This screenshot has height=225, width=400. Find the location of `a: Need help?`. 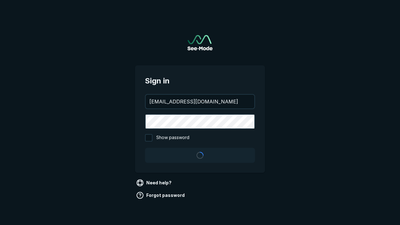

a: Need help? is located at coordinates (155, 183).